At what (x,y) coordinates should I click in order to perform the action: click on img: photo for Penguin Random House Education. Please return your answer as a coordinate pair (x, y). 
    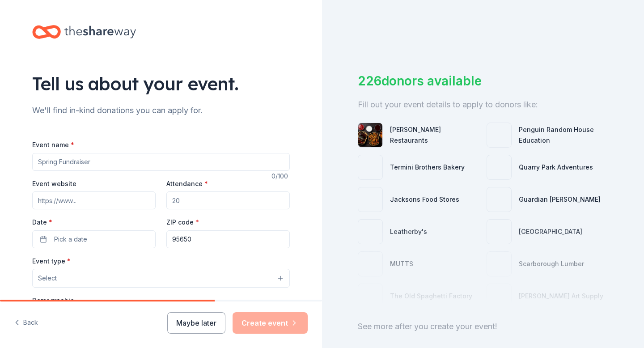
    Looking at the image, I should click on (499, 135).